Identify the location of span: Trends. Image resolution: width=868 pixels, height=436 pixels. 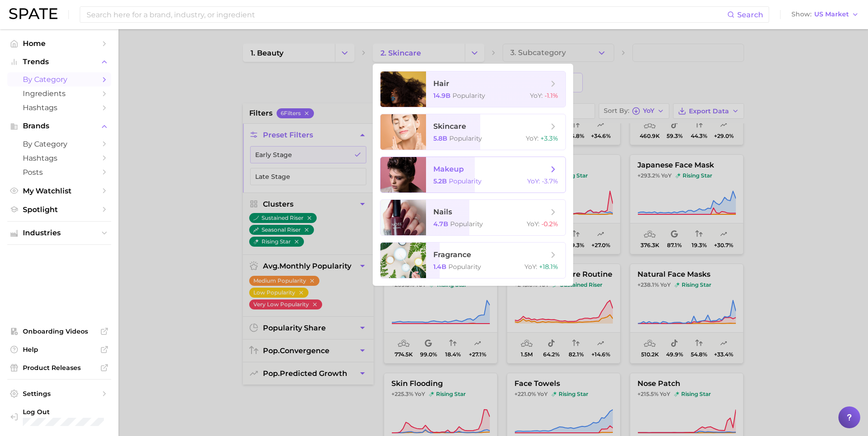
(59, 62).